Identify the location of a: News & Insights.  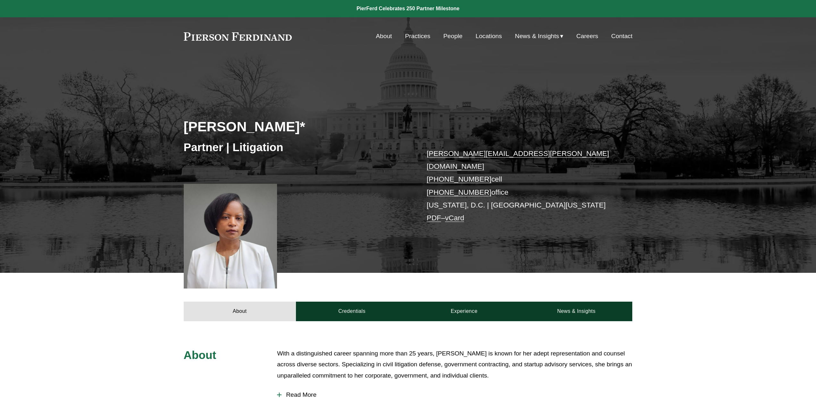
(576, 311).